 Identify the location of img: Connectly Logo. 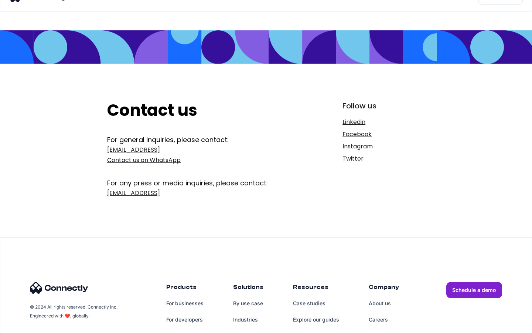
(59, 287).